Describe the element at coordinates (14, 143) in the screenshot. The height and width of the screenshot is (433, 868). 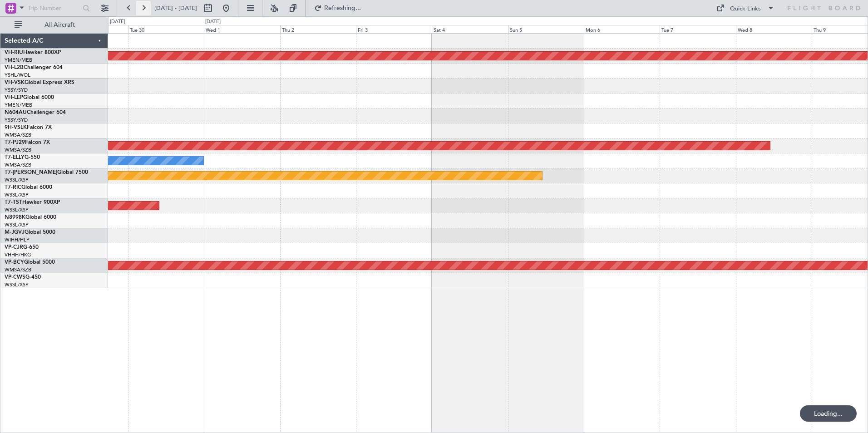
I see `span: T7-PJ29` at that location.